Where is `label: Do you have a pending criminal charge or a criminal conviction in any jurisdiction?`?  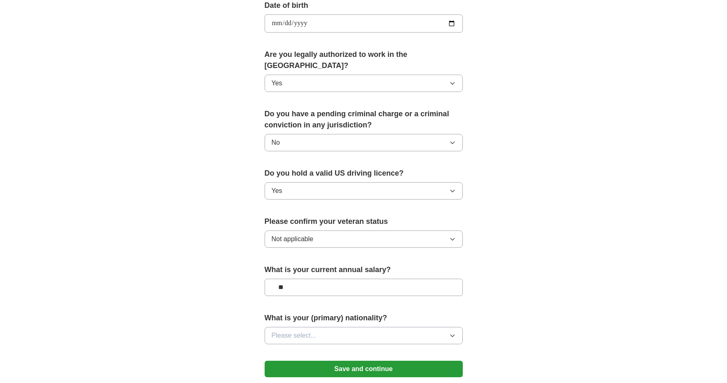 label: Do you have a pending criminal charge or a criminal conviction in any jurisdiction? is located at coordinates (363, 120).